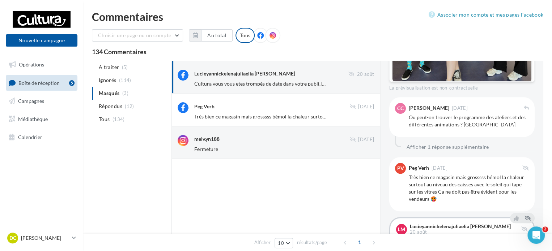 This screenshot has height=251, width=552. I want to click on span: (134), so click(119, 119).